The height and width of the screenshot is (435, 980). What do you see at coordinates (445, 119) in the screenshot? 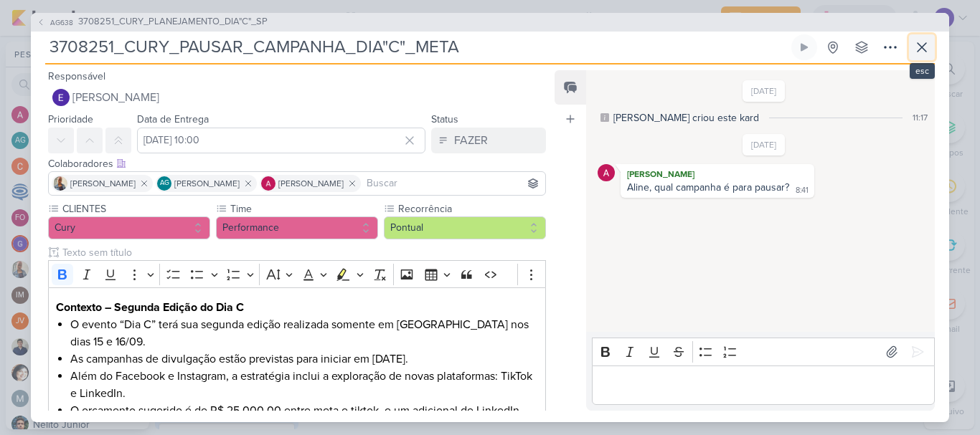
I see `label: Status` at bounding box center [445, 119].